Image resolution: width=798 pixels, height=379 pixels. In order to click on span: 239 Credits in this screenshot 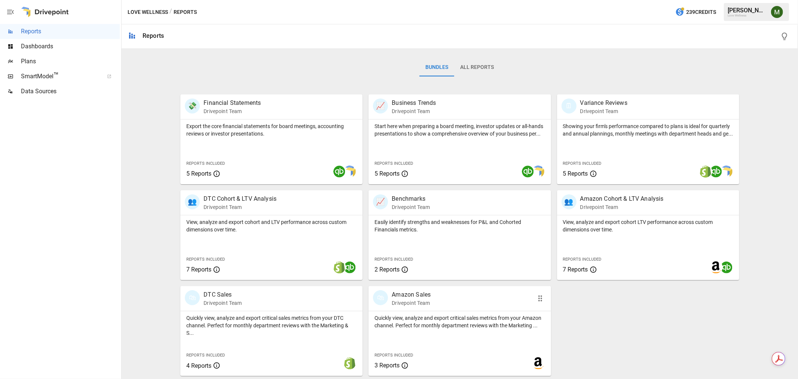, I will do `click(701, 12)`.